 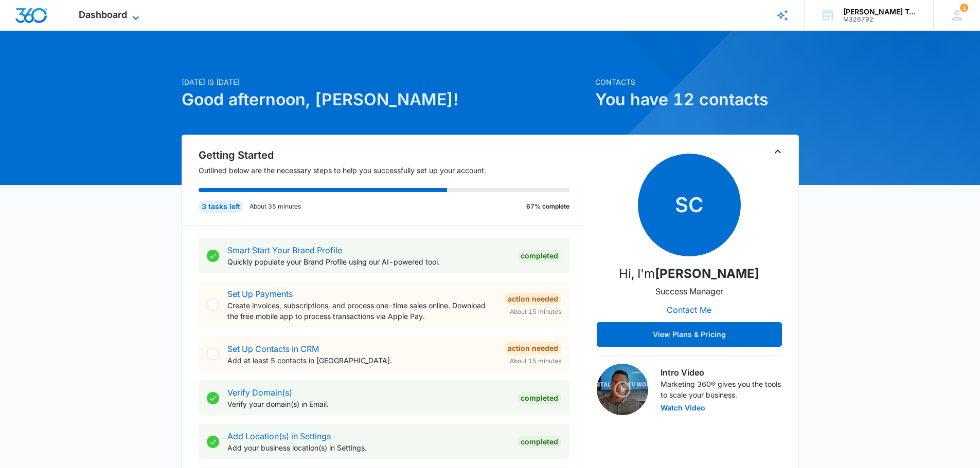 I want to click on a: Verify Domain(s), so click(x=260, y=393).